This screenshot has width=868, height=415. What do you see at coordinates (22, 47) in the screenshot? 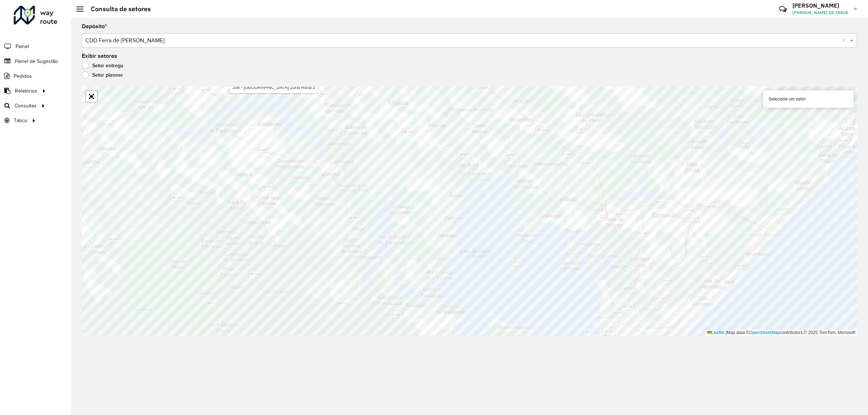
I see `span: Painel` at bounding box center [22, 47].